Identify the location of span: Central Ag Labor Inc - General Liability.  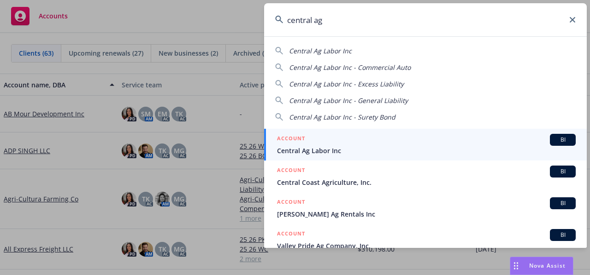
(348, 100).